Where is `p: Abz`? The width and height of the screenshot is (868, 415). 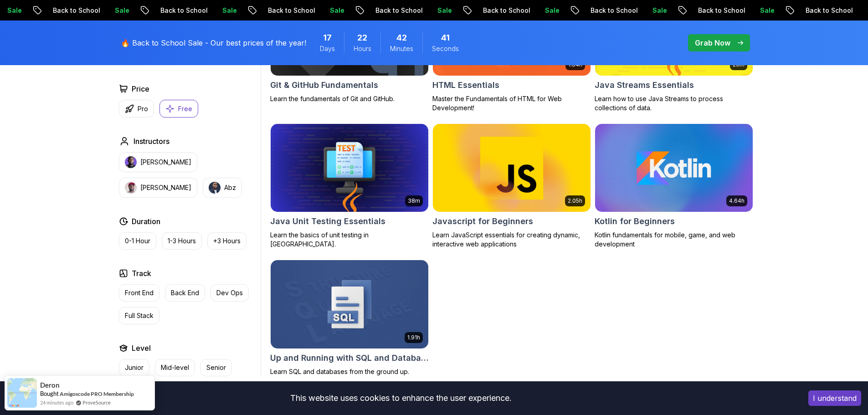
p: Abz is located at coordinates (230, 187).